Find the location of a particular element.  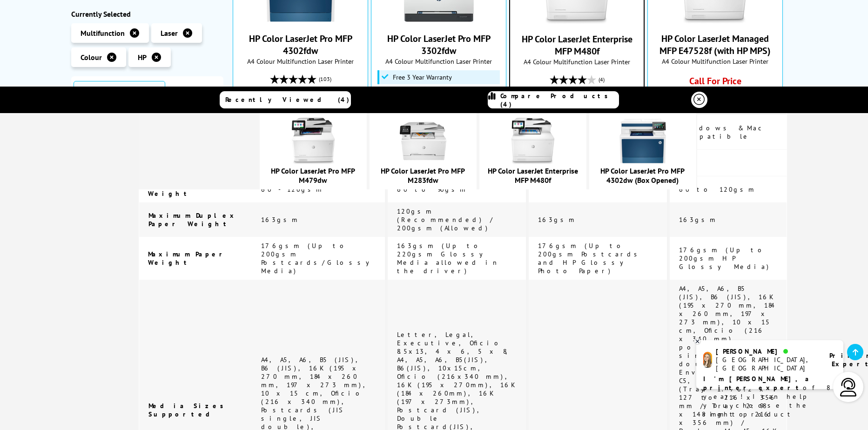

img: HP-M480f-Front-Small.jpg is located at coordinates (533, 141).